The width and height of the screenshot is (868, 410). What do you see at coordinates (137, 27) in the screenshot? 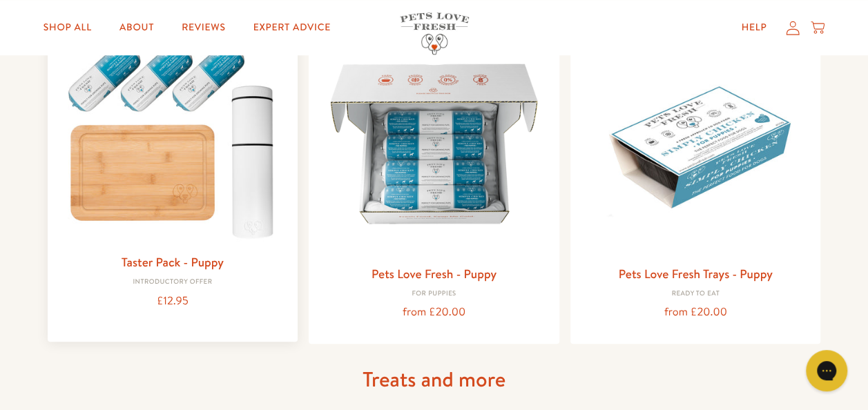
I see `a: About` at bounding box center [137, 27].